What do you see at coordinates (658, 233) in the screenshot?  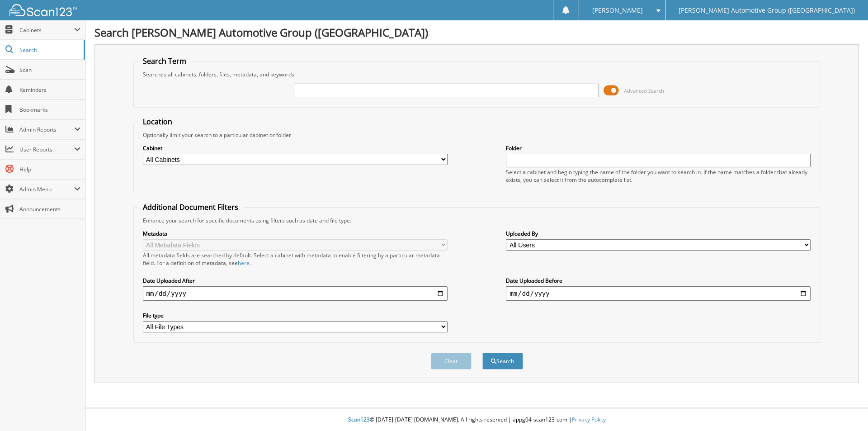 I see `label: Uploaded By` at bounding box center [658, 233].